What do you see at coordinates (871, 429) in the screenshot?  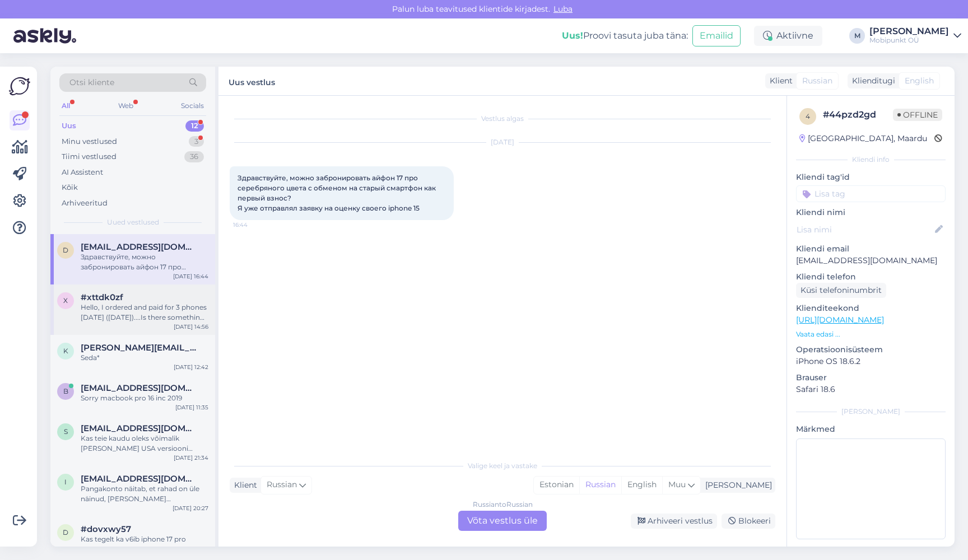 I see `p: Märkmed` at bounding box center [871, 429].